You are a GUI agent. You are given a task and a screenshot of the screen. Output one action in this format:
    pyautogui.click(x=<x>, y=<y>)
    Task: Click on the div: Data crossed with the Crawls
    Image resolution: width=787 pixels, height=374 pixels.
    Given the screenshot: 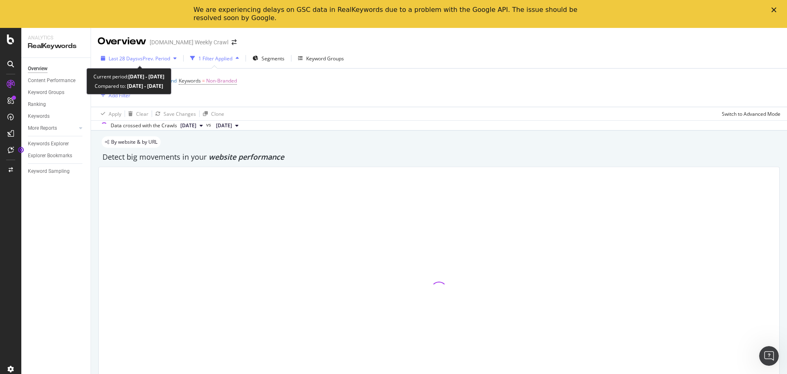 What is the action you would take?
    pyautogui.click(x=144, y=125)
    